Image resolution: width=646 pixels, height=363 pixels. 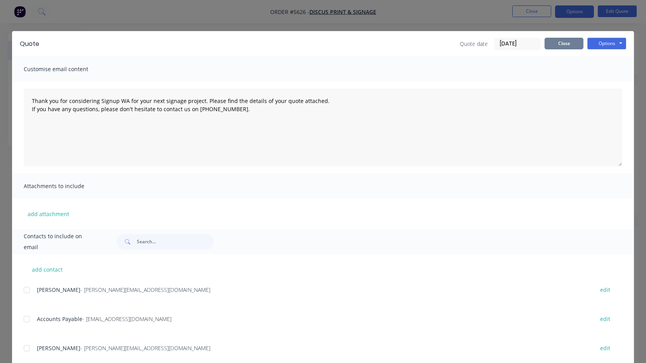 What do you see at coordinates (607, 44) in the screenshot?
I see `button: Options` at bounding box center [607, 44].